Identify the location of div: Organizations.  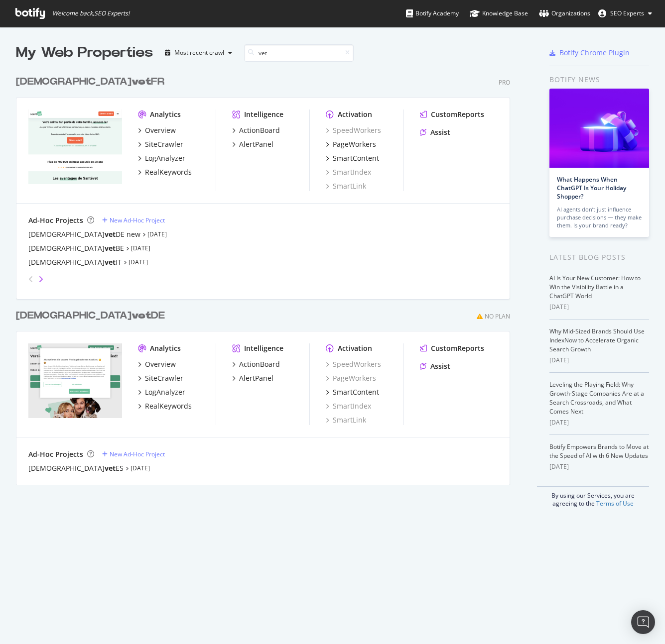
(564, 14).